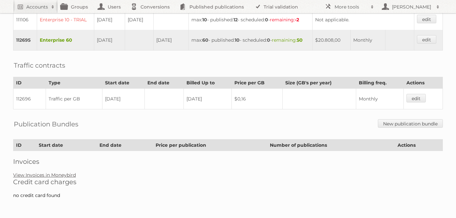 Image resolution: width=456 pixels, height=218 pixels. I want to click on td: Enterprise 60, so click(65, 40).